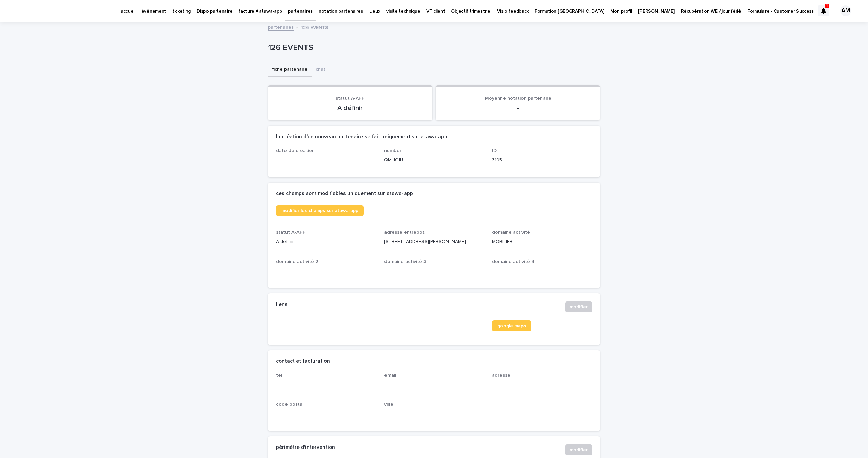 Image resolution: width=868 pixels, height=458 pixels. I want to click on span: ID, so click(494, 151).